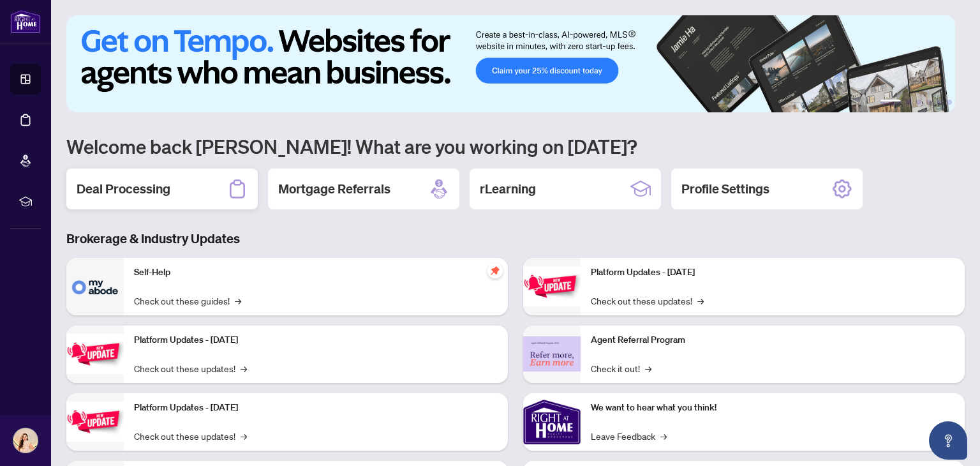  What do you see at coordinates (95, 422) in the screenshot?
I see `img: Platform Updates - July 21, 2025` at bounding box center [95, 422].